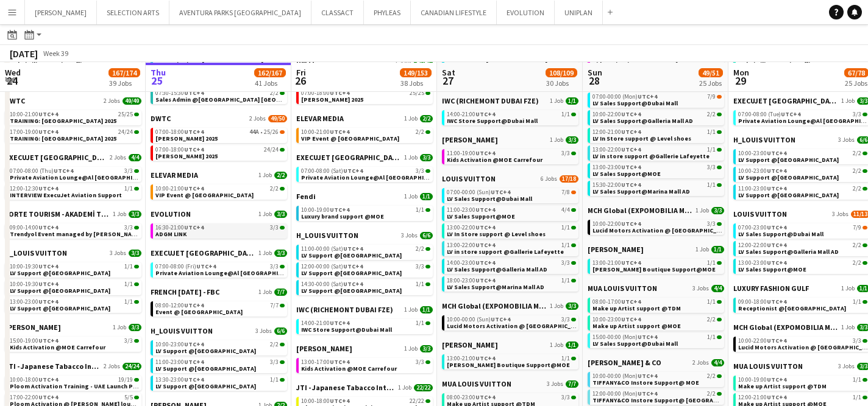 The image size is (868, 406). Describe the element at coordinates (657, 152) in the screenshot. I see `a: 13:00-22:00UTC+41/1LV in store support @Gallerie Lafeyette` at that location.